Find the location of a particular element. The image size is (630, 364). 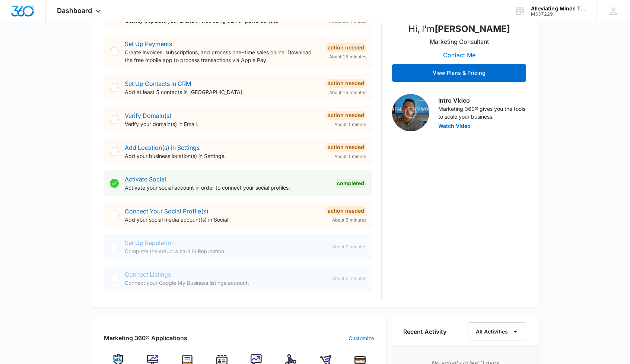

a: Set Up Contacts in CRM is located at coordinates (158, 84).